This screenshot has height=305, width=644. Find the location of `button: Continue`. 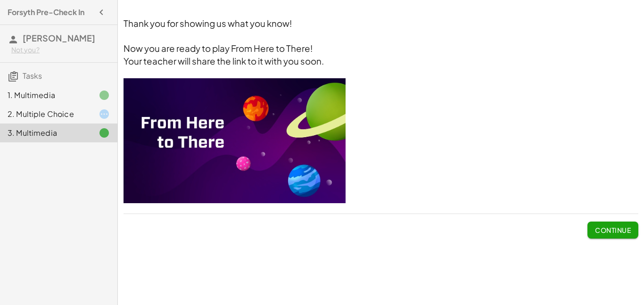

button: Continue is located at coordinates (612, 230).